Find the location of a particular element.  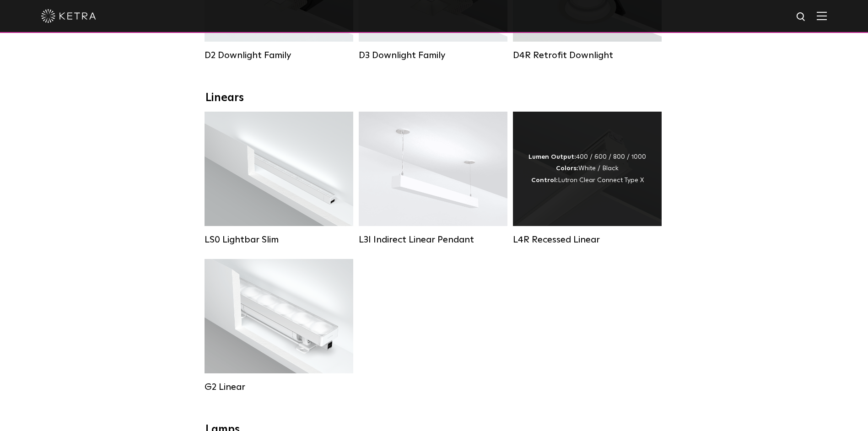

img: Hamburger%20Nav.svg is located at coordinates (822, 16).